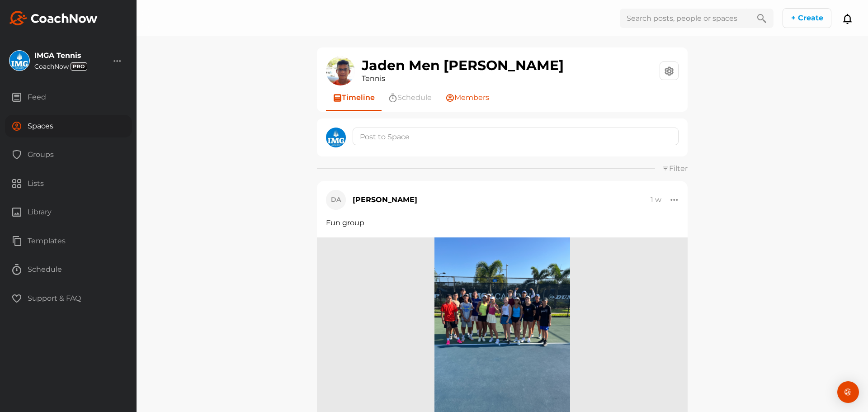  I want to click on span: Timeline, so click(358, 97).